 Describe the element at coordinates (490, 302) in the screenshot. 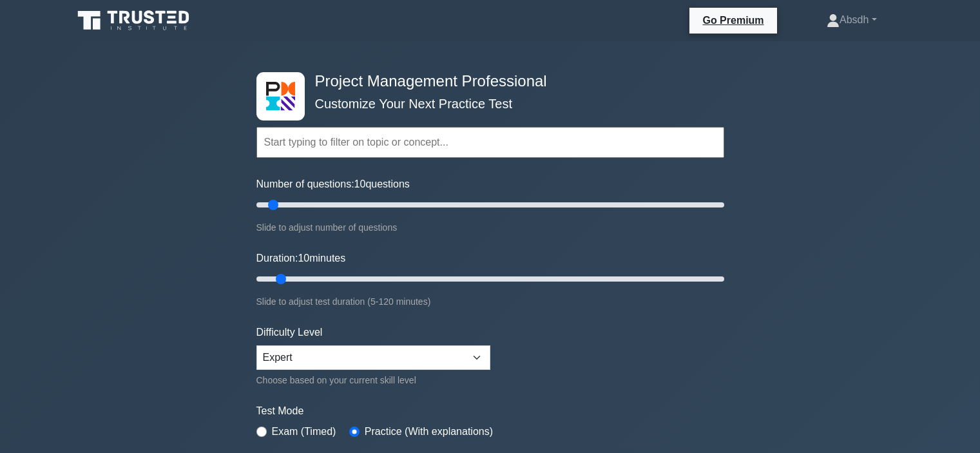

I see `div: Slide to adjust test duration (5-120 minutes)` at that location.